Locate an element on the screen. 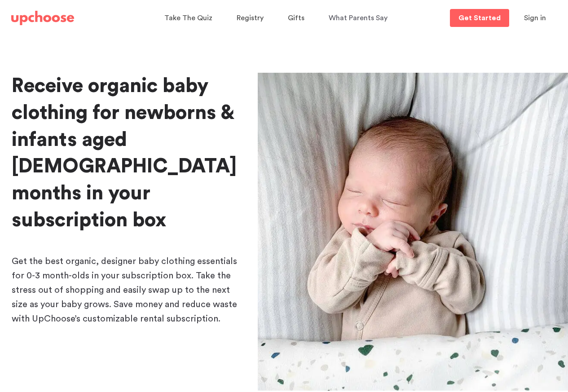  a: What Parents Say is located at coordinates (359, 18).